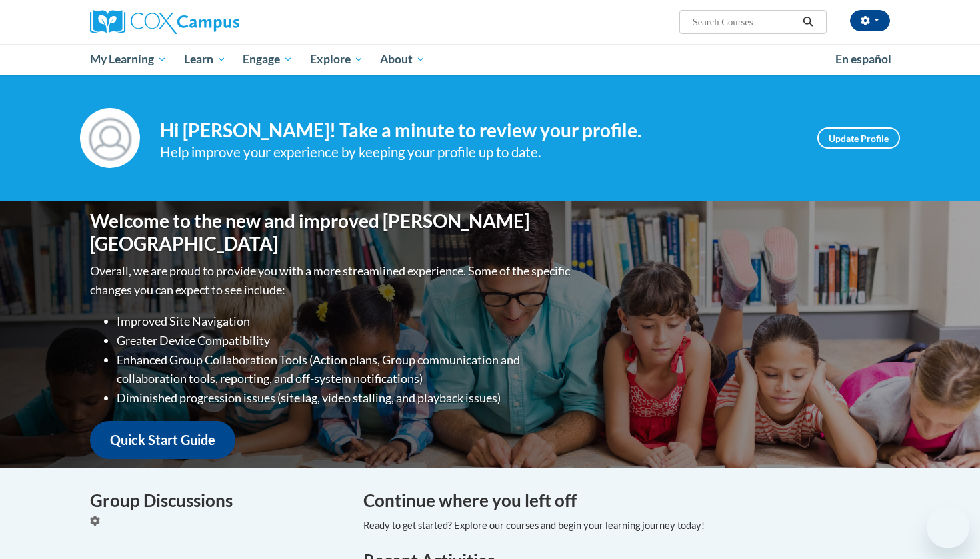 This screenshot has width=980, height=559. I want to click on a: My Learning, so click(128, 59).